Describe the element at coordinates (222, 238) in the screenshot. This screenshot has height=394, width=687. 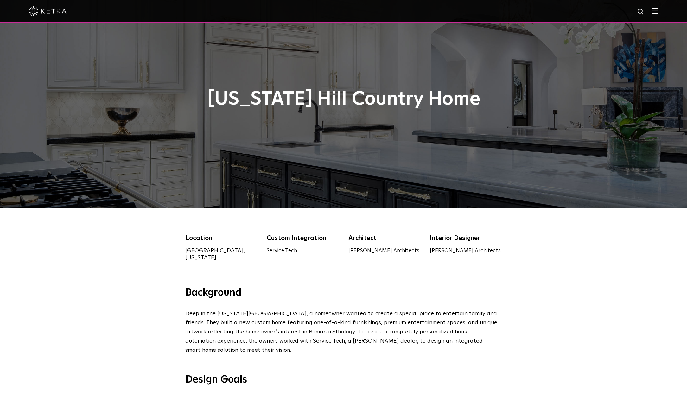
I see `div: Location` at that location.